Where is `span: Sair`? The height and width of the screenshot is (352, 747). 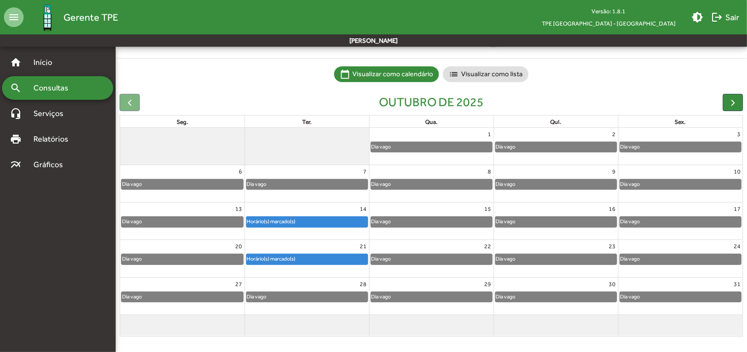
span: Sair is located at coordinates (725, 17).